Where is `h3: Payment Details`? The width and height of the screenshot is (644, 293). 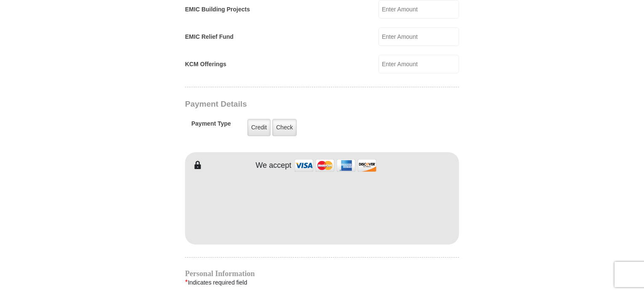
h3: Payment Details is located at coordinates (292, 104).